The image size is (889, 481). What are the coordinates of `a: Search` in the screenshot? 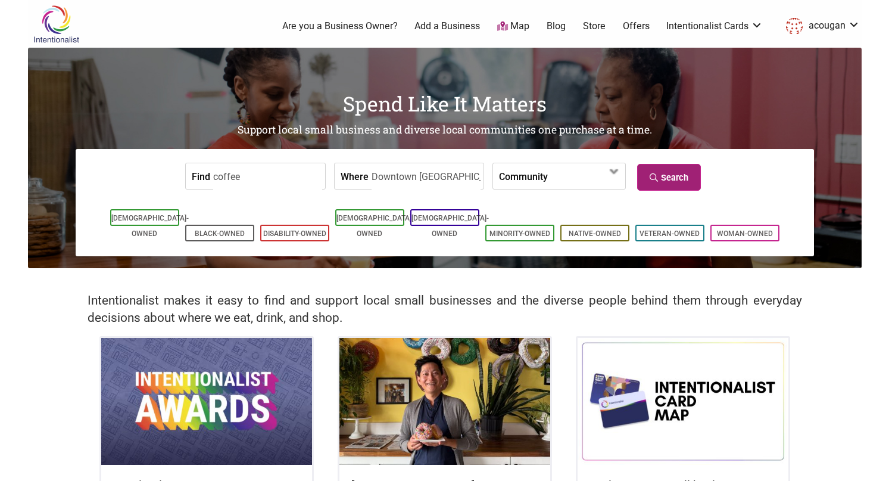 It's located at (669, 177).